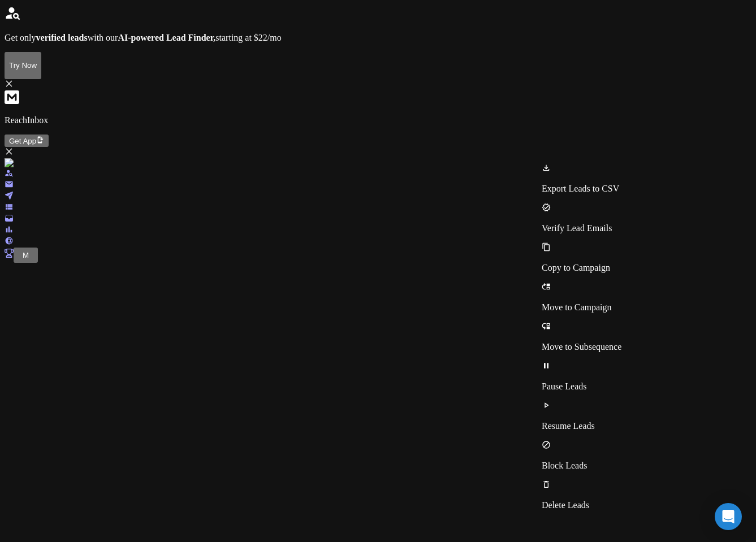 The image size is (756, 542). Describe the element at coordinates (581, 307) in the screenshot. I see `p: Move to Campaign` at that location.